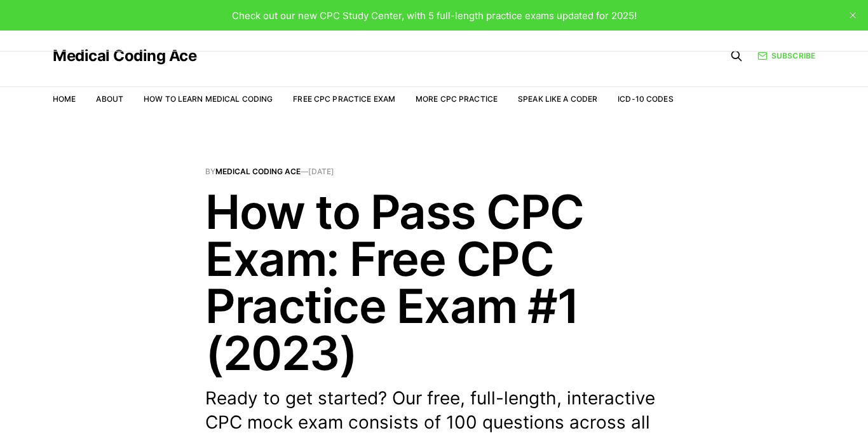 The width and height of the screenshot is (868, 433). I want to click on a: About, so click(110, 98).